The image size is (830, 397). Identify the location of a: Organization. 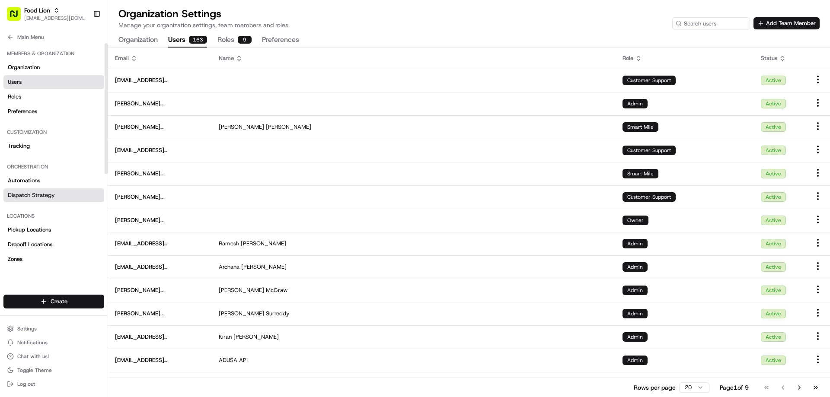
(54, 67).